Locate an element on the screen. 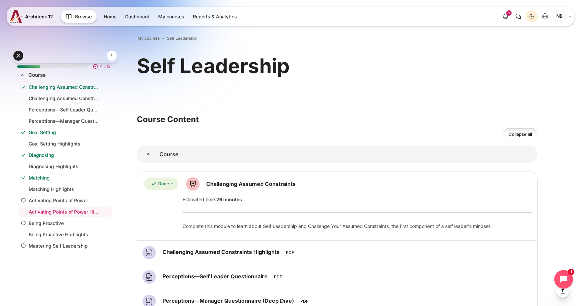  a: Activating Points of Power Highlights is located at coordinates (64, 212).